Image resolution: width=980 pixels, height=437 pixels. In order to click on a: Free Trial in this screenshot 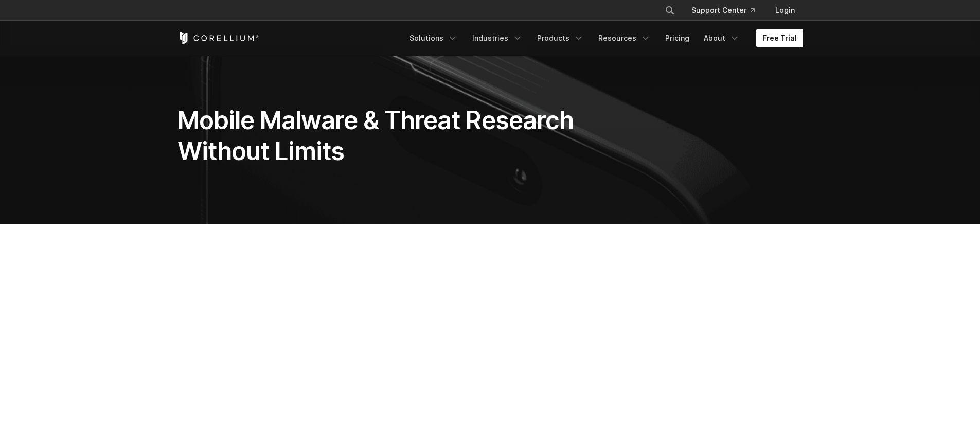, I will do `click(779, 38)`.